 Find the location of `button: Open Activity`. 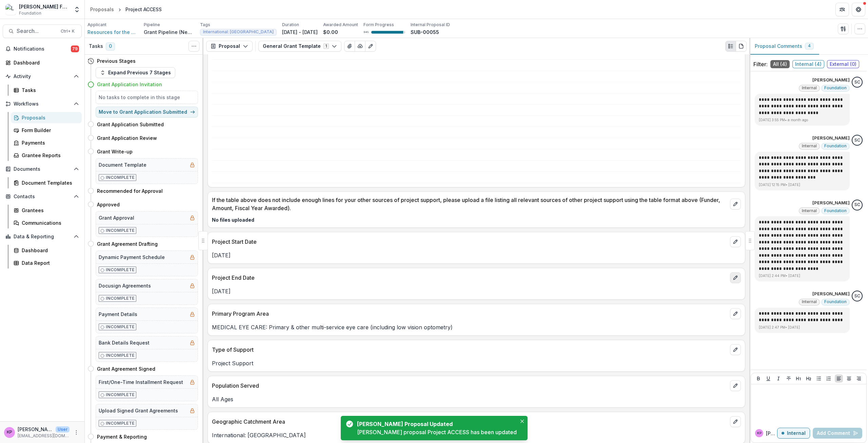

button: Open Activity is located at coordinates (42, 76).